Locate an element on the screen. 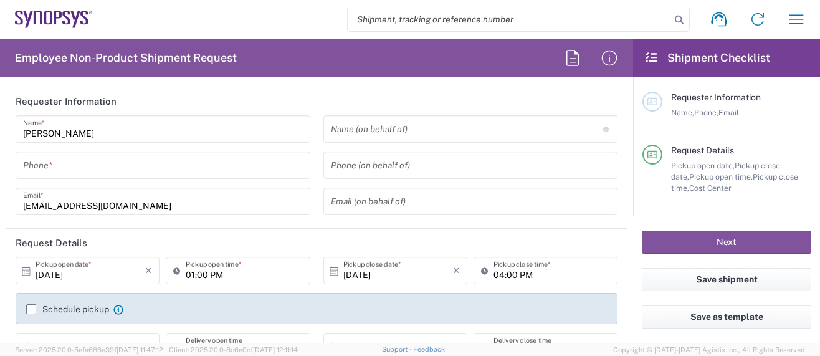 Image resolution: width=820 pixels, height=356 pixels. label: Schedule pickup is located at coordinates (67, 309).